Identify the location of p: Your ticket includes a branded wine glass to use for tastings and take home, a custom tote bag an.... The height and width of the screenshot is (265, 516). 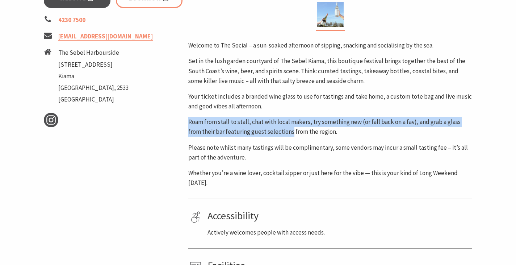
(330, 101).